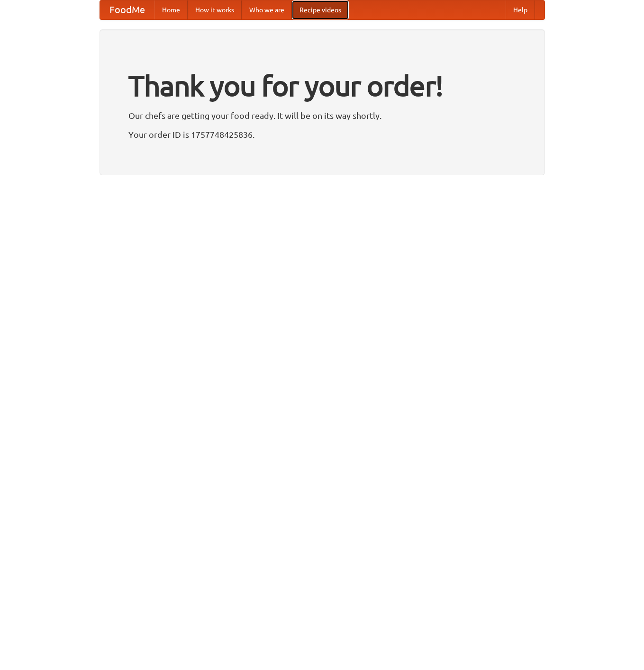  I want to click on h1: Thank you for your order!, so click(322, 86).